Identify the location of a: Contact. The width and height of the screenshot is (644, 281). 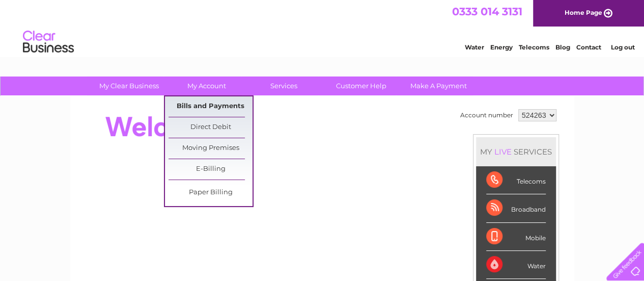
(589, 47).